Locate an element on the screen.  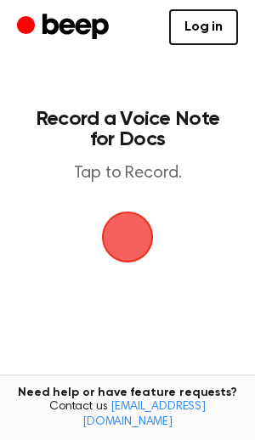
a: Beep is located at coordinates (65, 27).